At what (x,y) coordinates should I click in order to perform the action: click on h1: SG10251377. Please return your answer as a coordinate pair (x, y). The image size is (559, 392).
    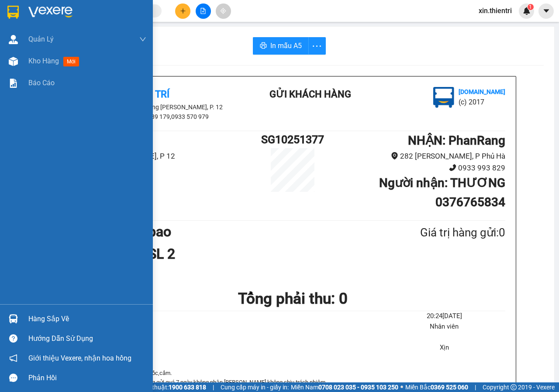
    Looking at the image, I should click on (293, 139).